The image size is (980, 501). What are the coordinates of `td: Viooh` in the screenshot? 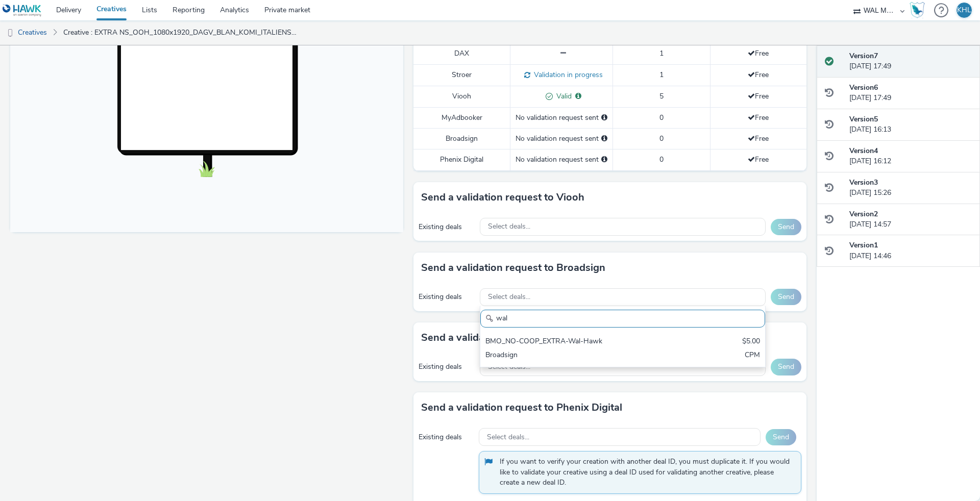 It's located at (462, 96).